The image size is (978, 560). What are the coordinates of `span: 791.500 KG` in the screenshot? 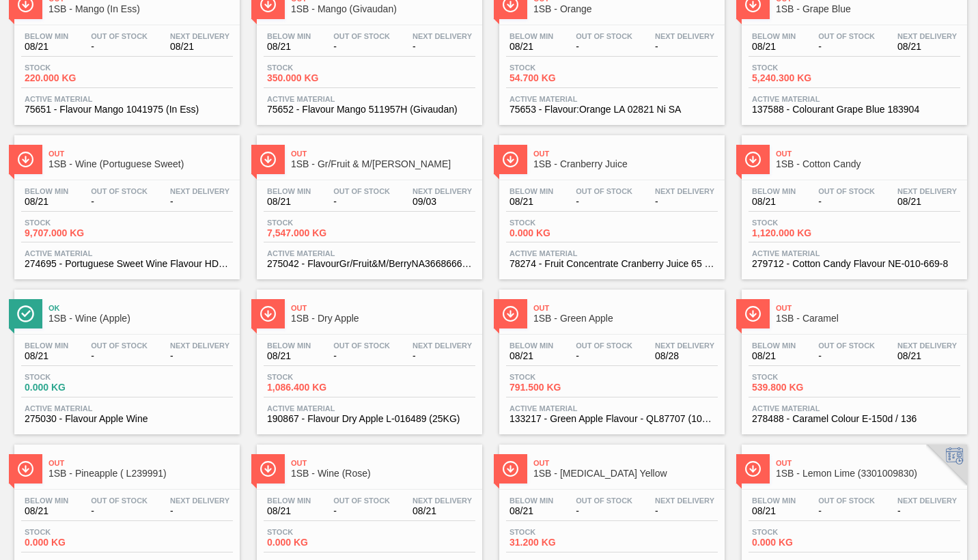 It's located at (557, 387).